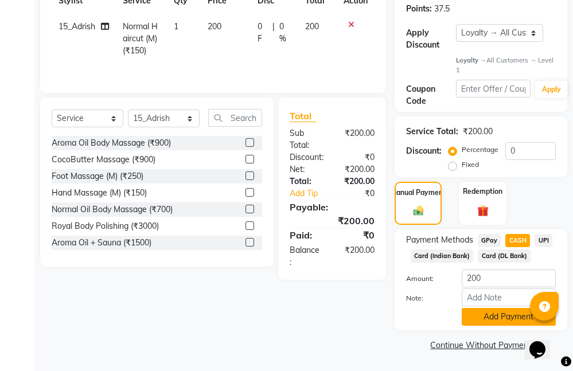 This screenshot has height=371, width=573. Describe the element at coordinates (306, 235) in the screenshot. I see `div: Paid:` at that location.